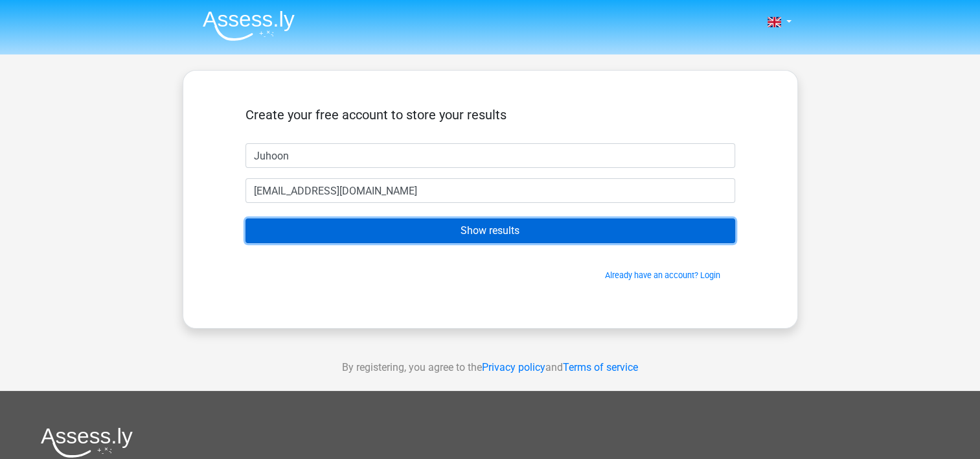 The width and height of the screenshot is (980, 459). Describe the element at coordinates (514, 367) in the screenshot. I see `a: Privacy policy` at that location.